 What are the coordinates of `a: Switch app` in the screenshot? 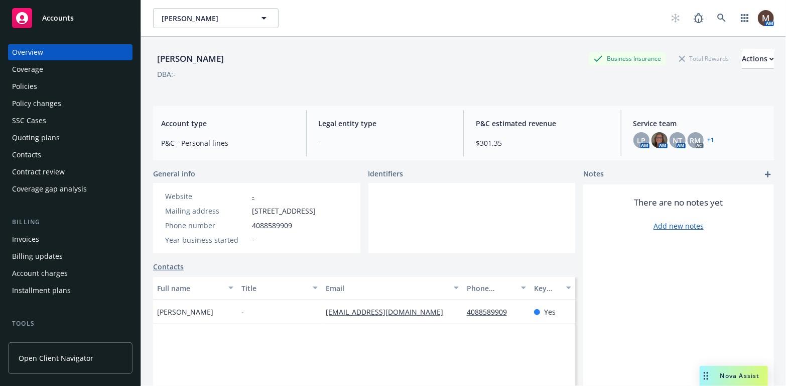 It's located at (745, 18).